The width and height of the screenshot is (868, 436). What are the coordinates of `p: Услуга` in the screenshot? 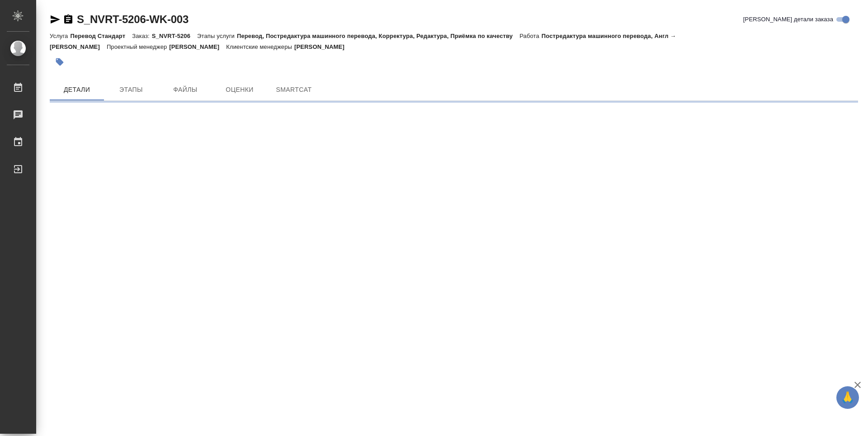 It's located at (60, 36).